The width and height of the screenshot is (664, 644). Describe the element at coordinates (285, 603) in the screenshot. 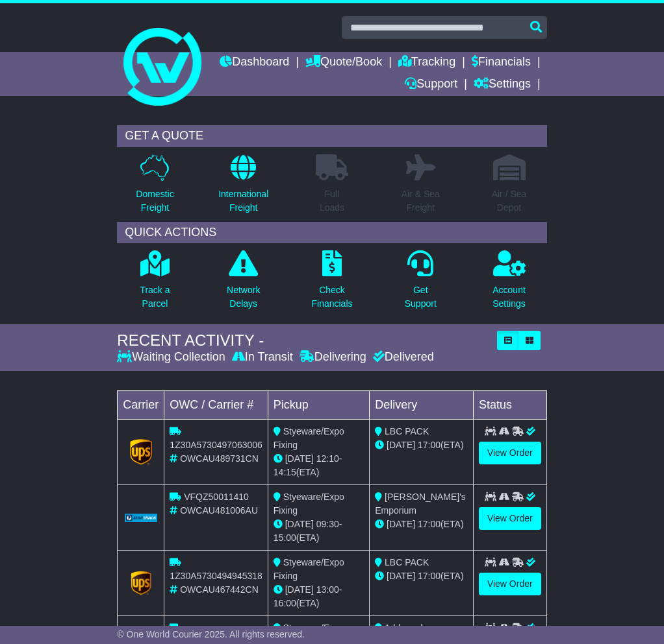

I see `span: 16:00` at that location.